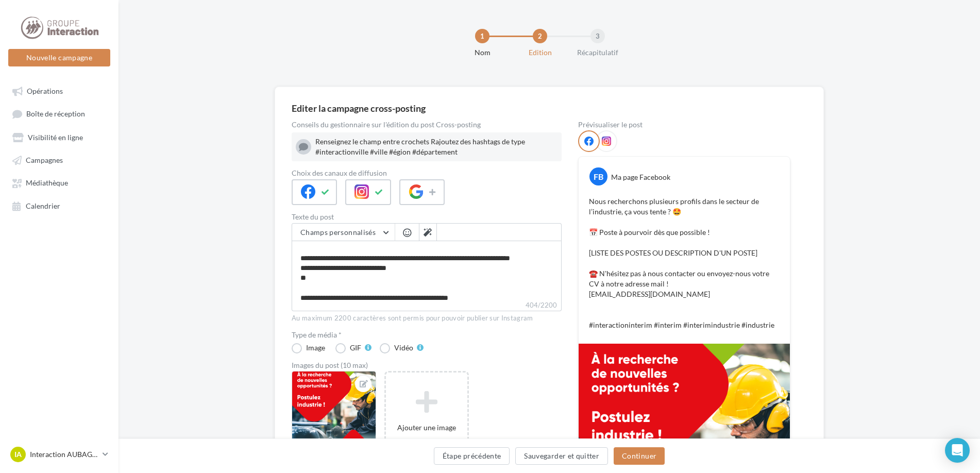 The height and width of the screenshot is (473, 980). I want to click on span: IA, so click(18, 454).